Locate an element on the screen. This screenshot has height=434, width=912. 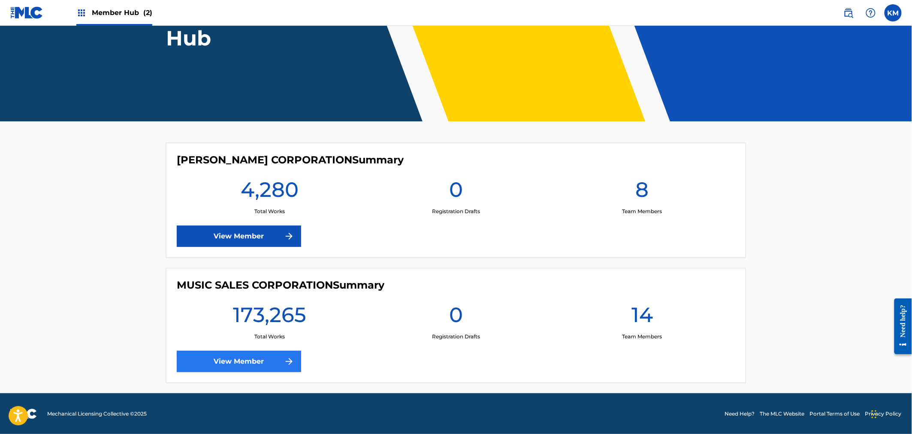
h4: MUSIC SALES CORPORATION is located at coordinates (281, 285).